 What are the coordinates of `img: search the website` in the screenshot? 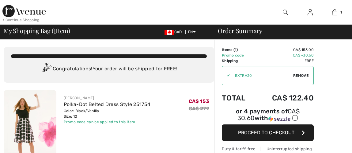 It's located at (285, 12).